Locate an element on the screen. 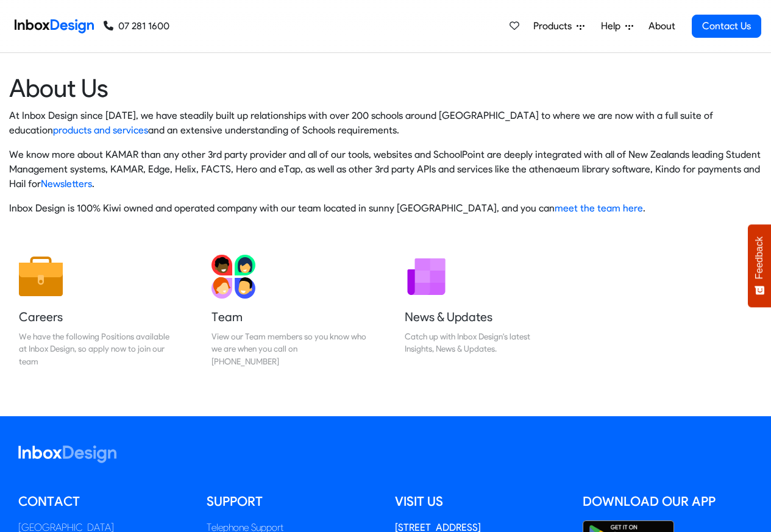 Image resolution: width=771 pixels, height=532 pixels. button: Feedback - Show survey is located at coordinates (760, 265).